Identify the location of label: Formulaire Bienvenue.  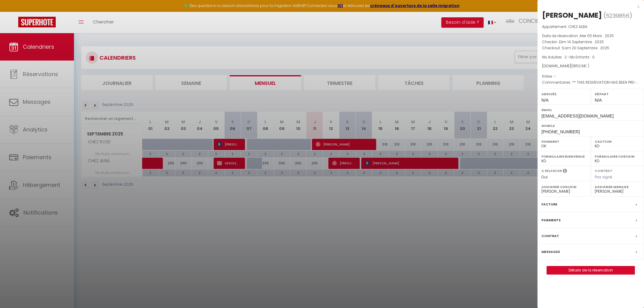
(564, 156).